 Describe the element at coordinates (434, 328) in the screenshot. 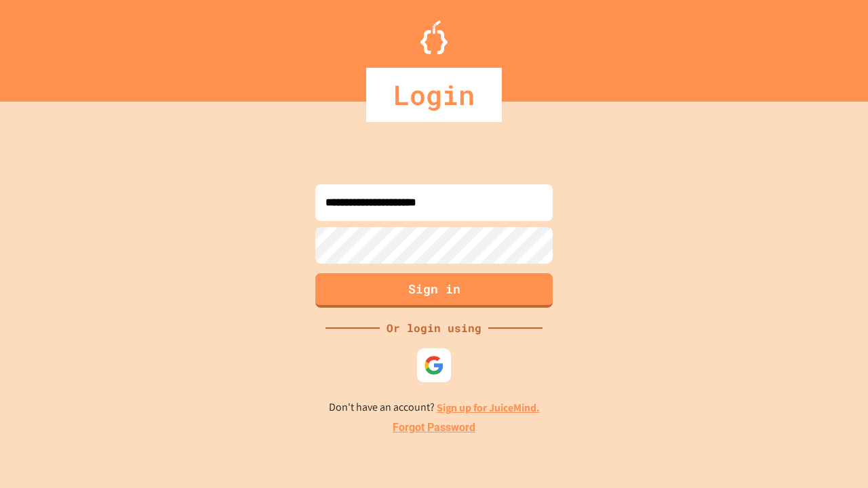

I see `div: Or login using` at that location.